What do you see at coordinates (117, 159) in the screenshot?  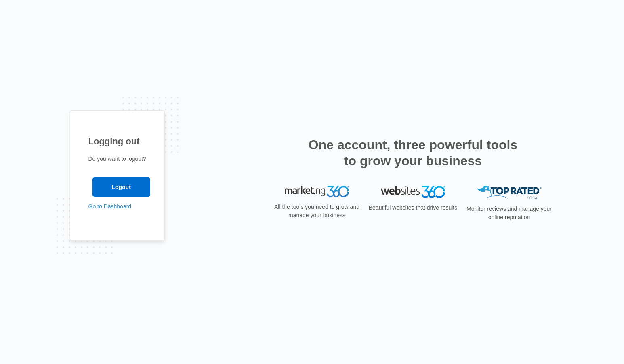 I see `p: Do you want to logout?` at bounding box center [117, 159].